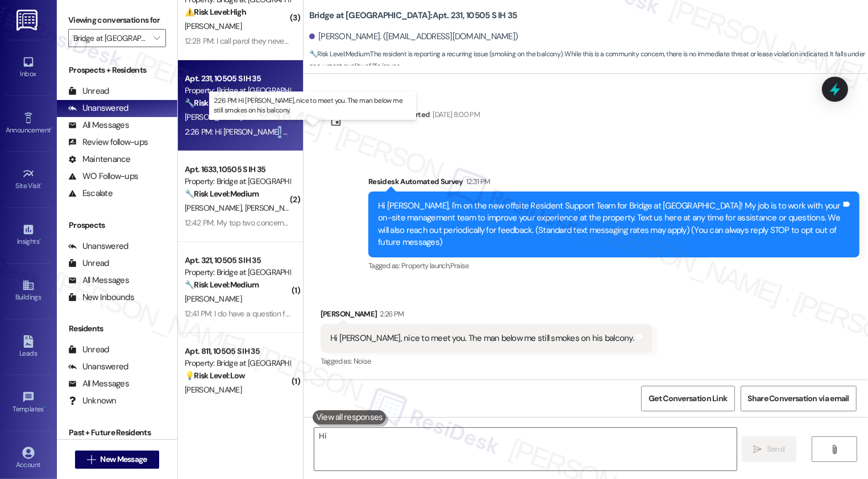  Describe the element at coordinates (28, 235) in the screenshot. I see `a: Insights •` at that location.